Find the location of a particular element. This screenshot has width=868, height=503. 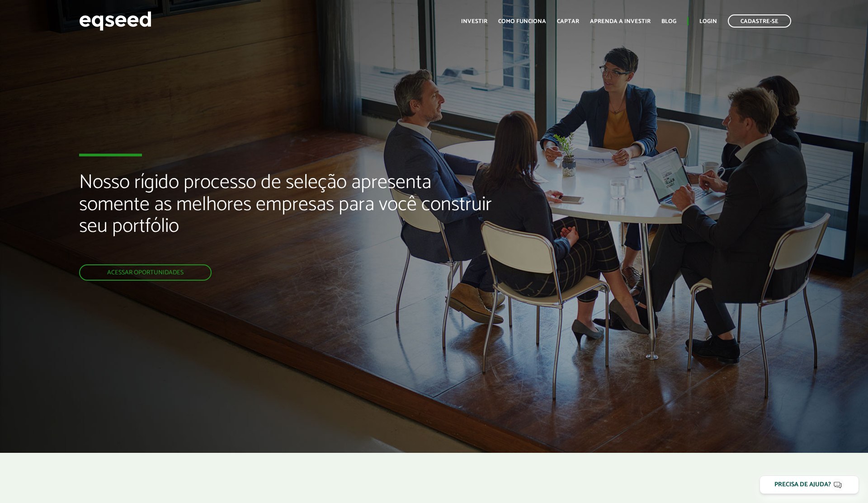

a: Investir is located at coordinates (474, 21).